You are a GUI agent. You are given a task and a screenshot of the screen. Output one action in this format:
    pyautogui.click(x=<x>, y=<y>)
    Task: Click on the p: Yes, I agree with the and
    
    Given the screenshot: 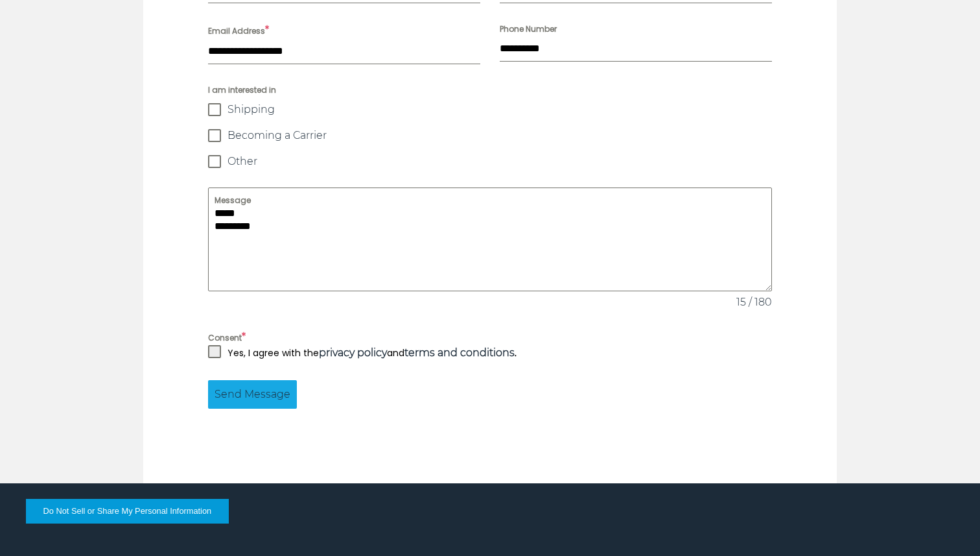 What is the action you would take?
    pyautogui.click(x=372, y=353)
    